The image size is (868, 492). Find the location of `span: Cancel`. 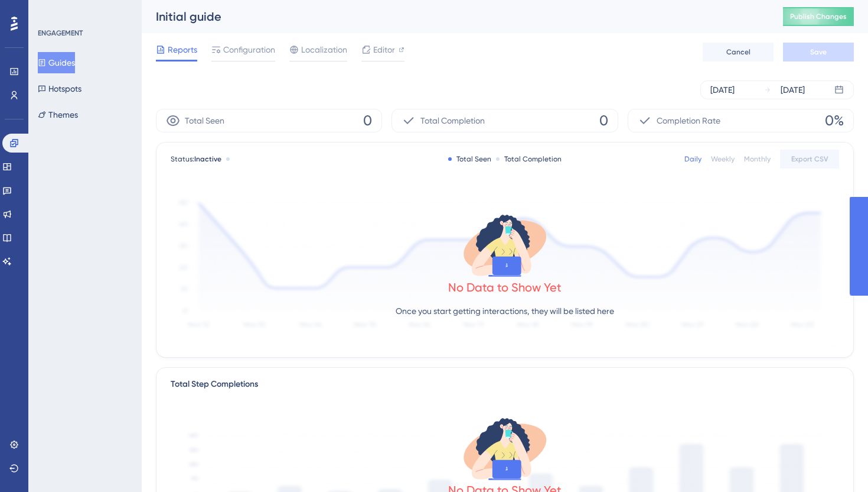

span: Cancel is located at coordinates (738, 52).